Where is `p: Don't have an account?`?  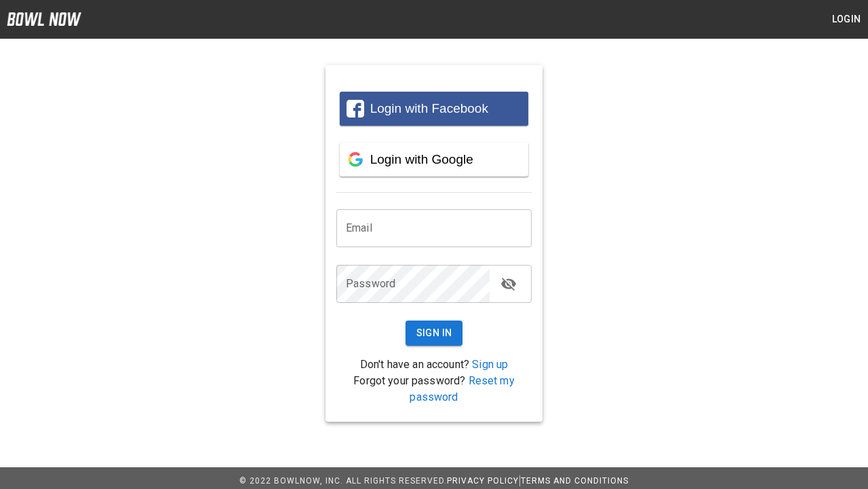
p: Don't have an account? is located at coordinates (434, 365).